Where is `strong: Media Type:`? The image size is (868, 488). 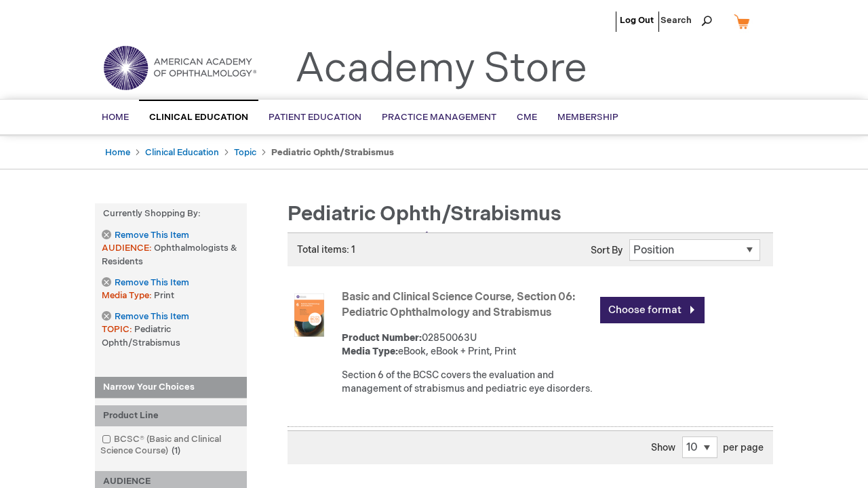 strong: Media Type: is located at coordinates (369, 351).